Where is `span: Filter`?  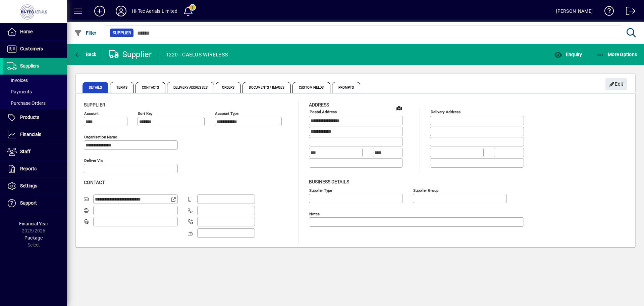 span: Filter is located at coordinates (85, 33).